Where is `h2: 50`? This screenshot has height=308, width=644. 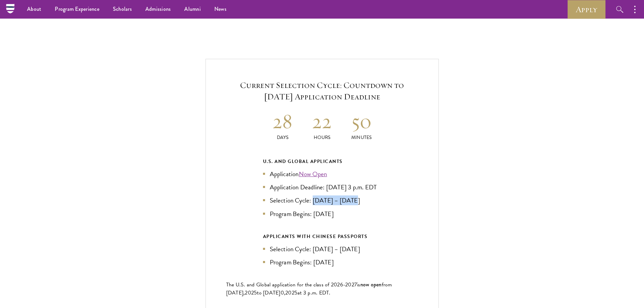
h2: 50 is located at coordinates (361, 121).